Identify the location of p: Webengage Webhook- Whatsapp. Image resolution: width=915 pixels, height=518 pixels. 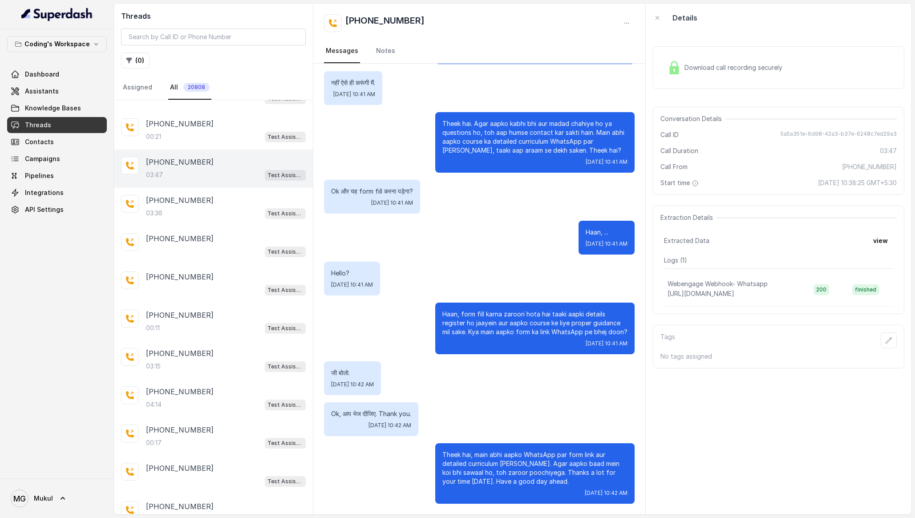
(718, 284).